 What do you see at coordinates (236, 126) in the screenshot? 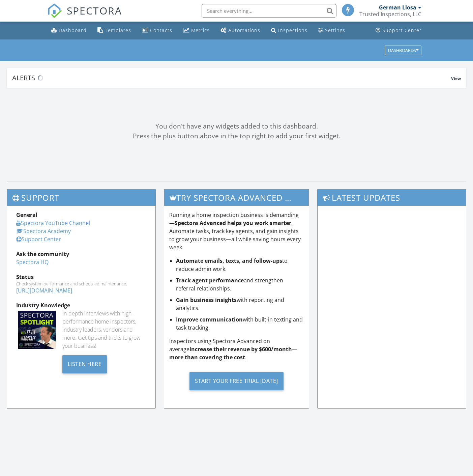
I see `div: You don't have any widgets added to this dashboard.` at bounding box center [236, 126].